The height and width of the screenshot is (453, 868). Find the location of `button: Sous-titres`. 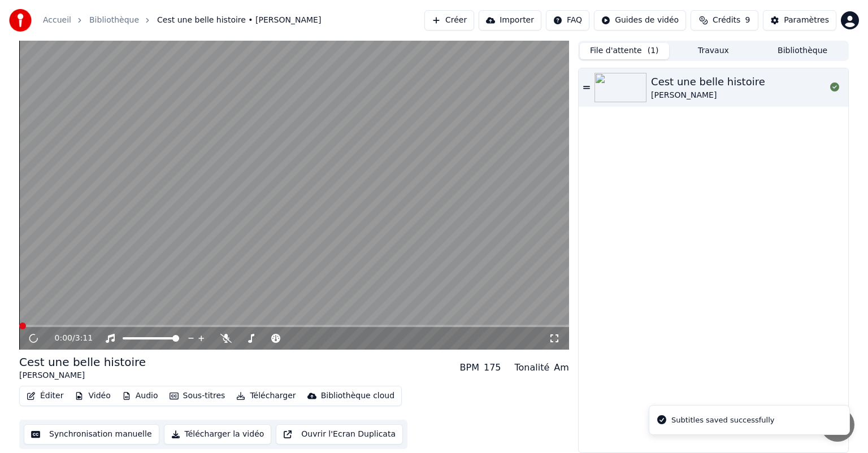

button: Sous-titres is located at coordinates (197, 396).